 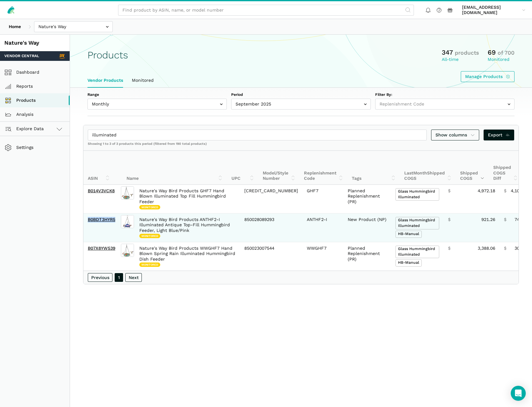 I want to click on a: Monitored, so click(x=142, y=80).